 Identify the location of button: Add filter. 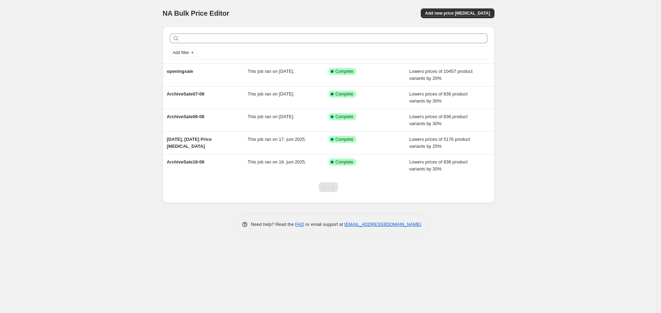
(184, 53).